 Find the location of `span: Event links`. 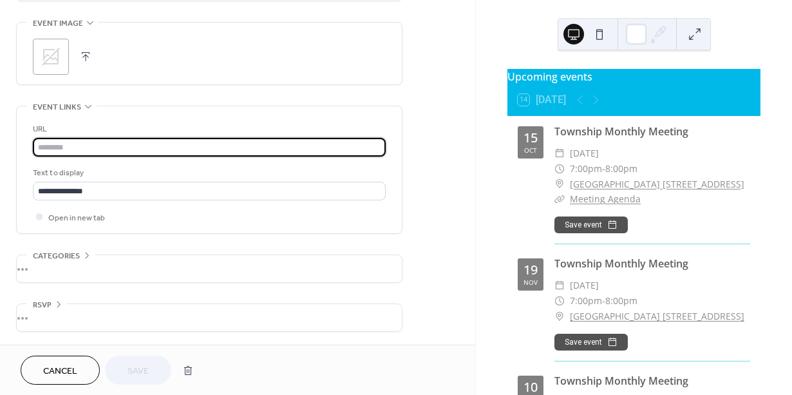

span: Event links is located at coordinates (57, 107).